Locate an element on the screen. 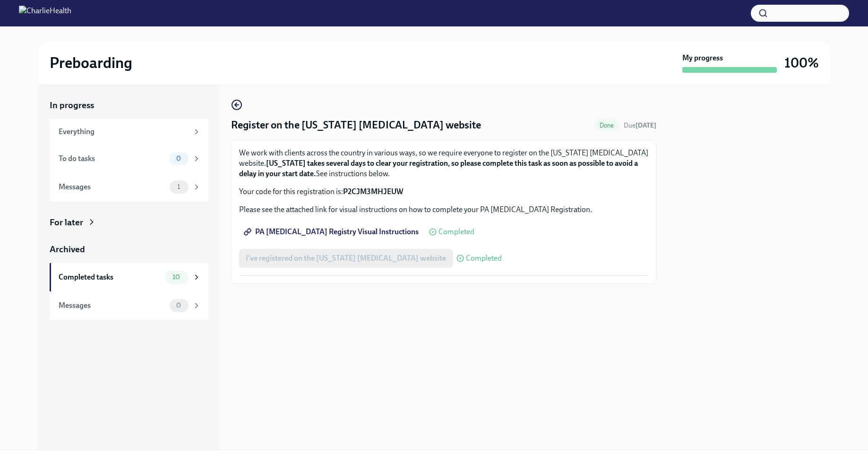 The image size is (868, 460). div: Archived is located at coordinates (129, 249).